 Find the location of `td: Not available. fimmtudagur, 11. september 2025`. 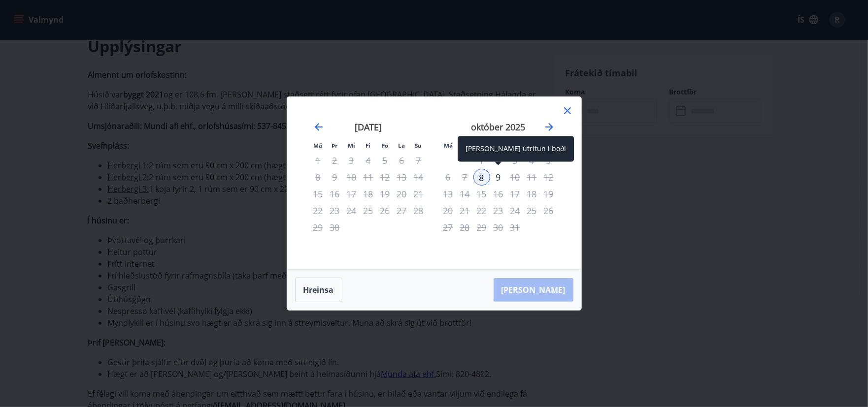

td: Not available. fimmtudagur, 11. september 2025 is located at coordinates (369, 177).